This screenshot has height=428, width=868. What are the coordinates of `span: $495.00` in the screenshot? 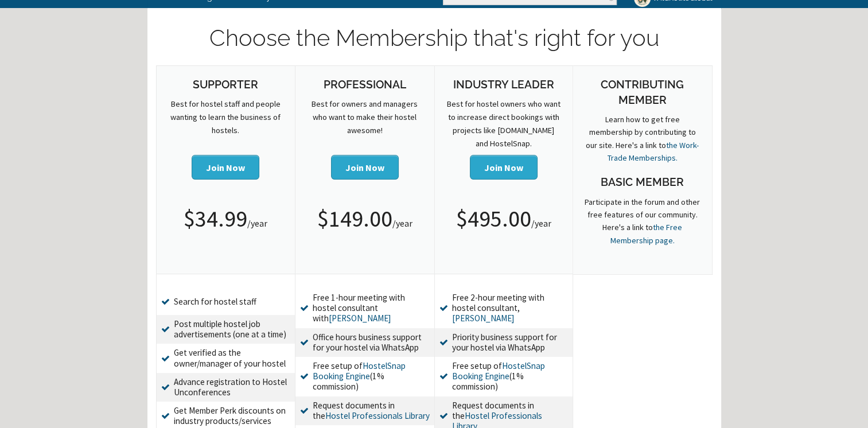 It's located at (493, 218).